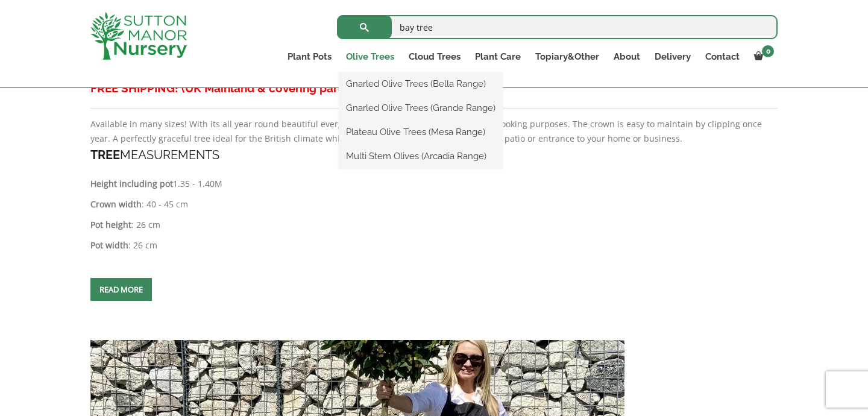 This screenshot has height=416, width=868. I want to click on span: 0, so click(768, 51).